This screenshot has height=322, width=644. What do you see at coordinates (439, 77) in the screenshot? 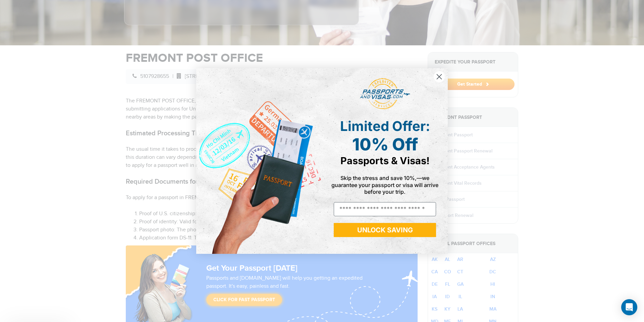
I see `button: Close dialog` at bounding box center [439, 77].